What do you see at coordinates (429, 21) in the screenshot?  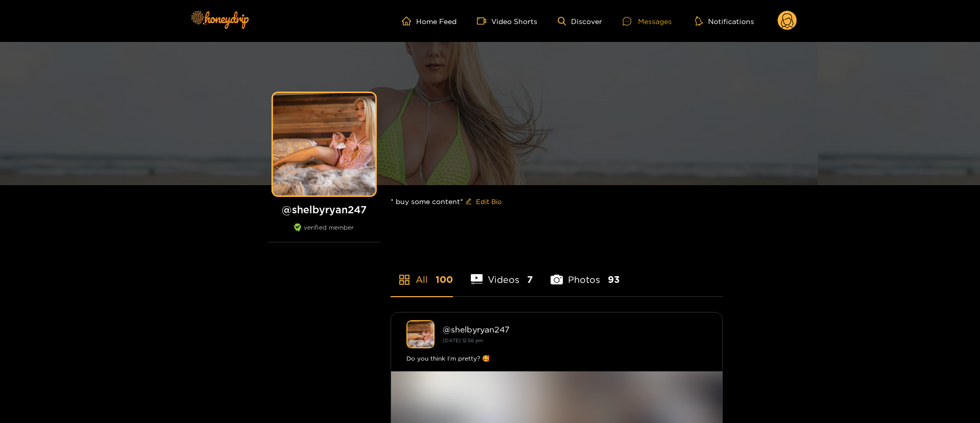 I see `a: Home Feed` at bounding box center [429, 21].